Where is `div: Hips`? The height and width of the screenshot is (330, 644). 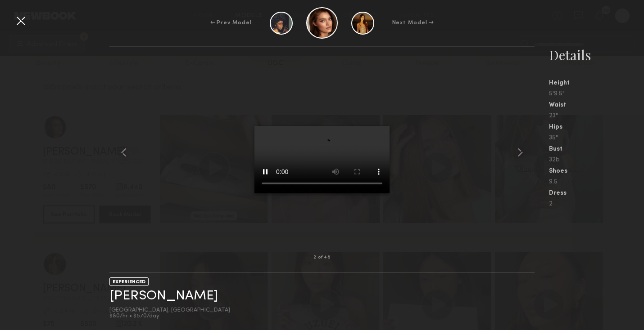
div: Hips is located at coordinates (596, 127).